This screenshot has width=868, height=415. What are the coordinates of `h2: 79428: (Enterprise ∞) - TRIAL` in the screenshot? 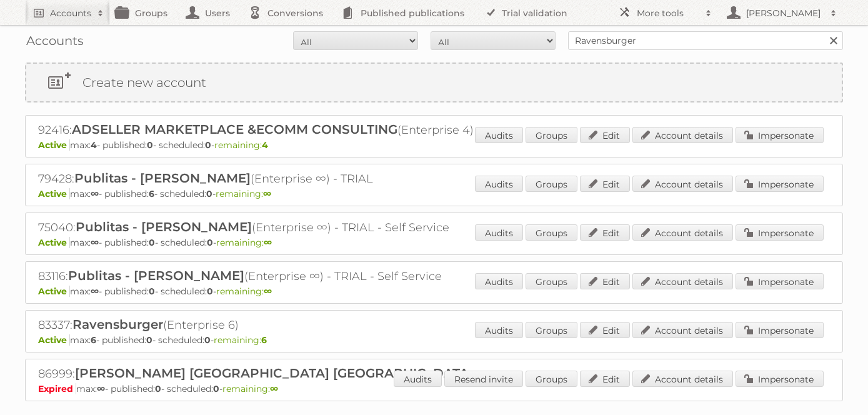 It's located at (257, 179).